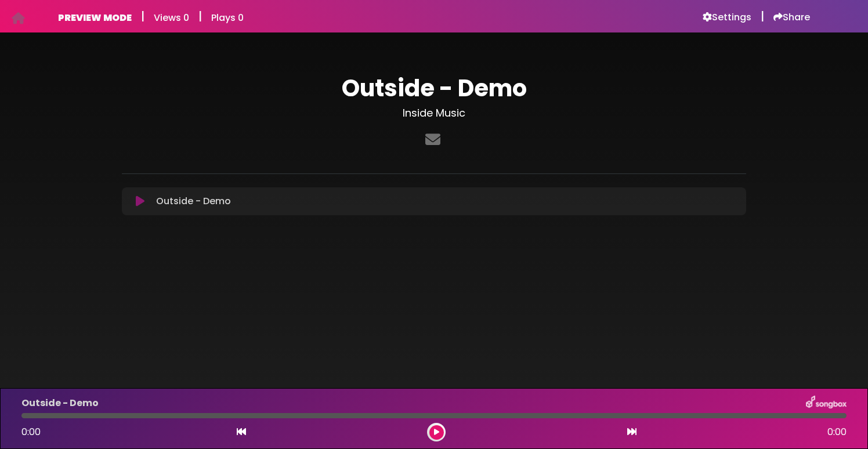  What do you see at coordinates (434, 113) in the screenshot?
I see `h3: Inside Music` at bounding box center [434, 113].